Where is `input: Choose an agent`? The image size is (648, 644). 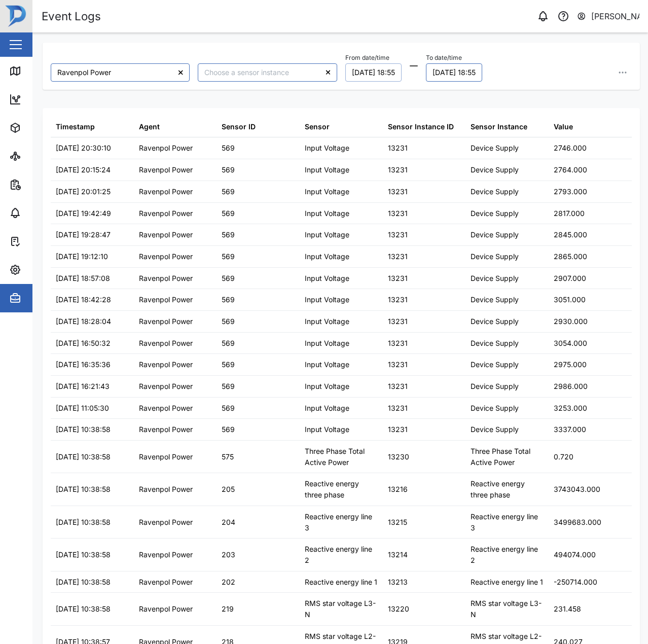 input: Choose an agent is located at coordinates (120, 72).